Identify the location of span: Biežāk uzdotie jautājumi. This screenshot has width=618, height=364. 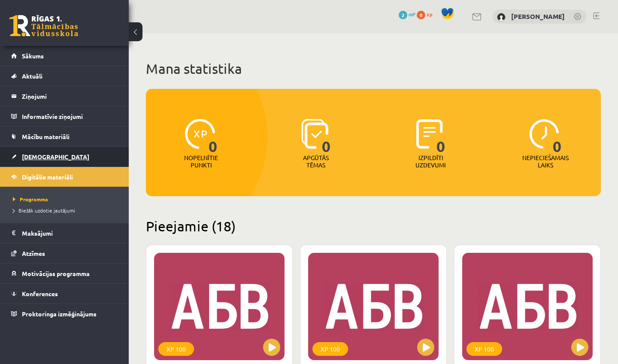
(43, 210).